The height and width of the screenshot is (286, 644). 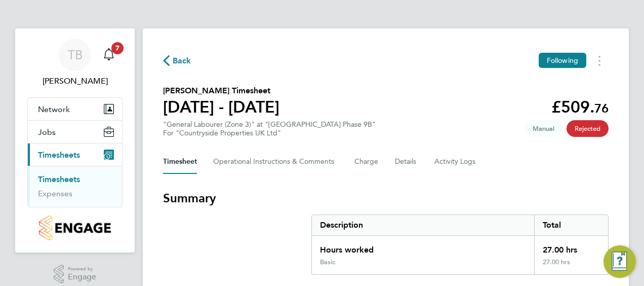 I want to click on a: Go to home page, so click(x=75, y=228).